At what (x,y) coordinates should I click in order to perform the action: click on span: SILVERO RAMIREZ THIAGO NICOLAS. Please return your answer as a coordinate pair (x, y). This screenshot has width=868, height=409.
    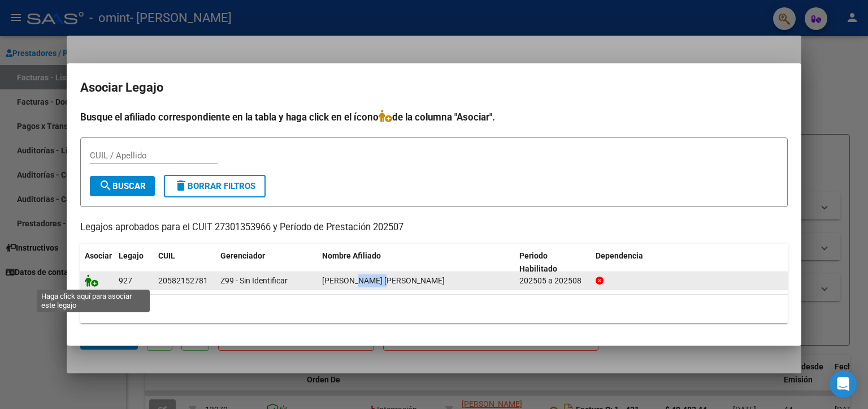
    Looking at the image, I should click on (383, 281).